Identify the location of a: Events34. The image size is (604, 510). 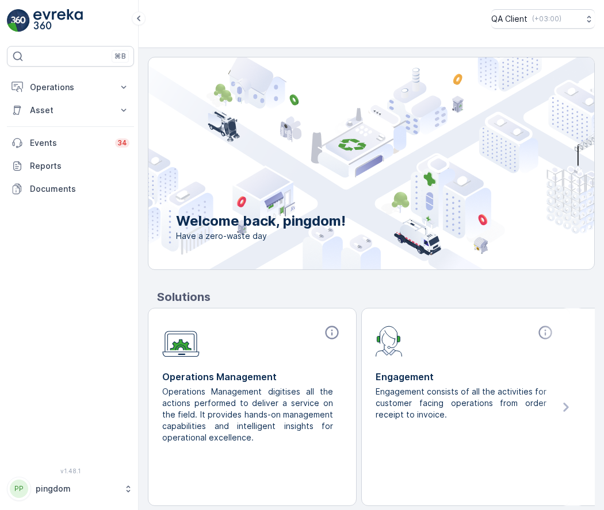
(70, 143).